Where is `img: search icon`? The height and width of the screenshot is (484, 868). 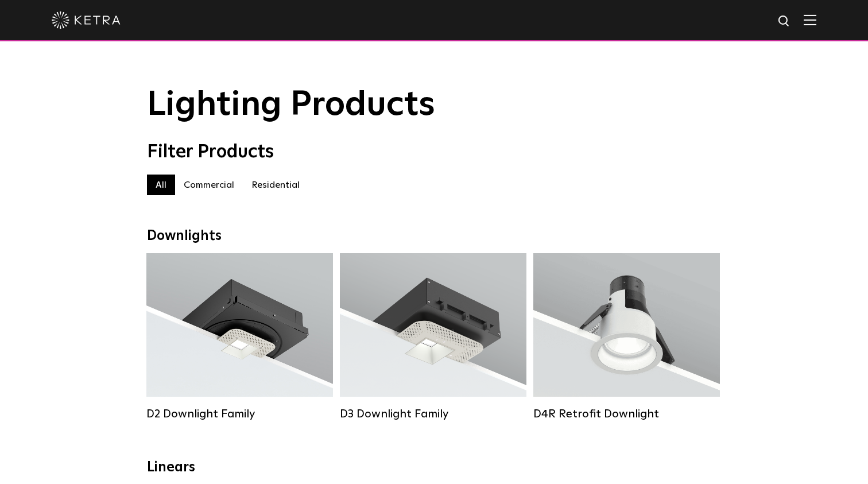
img: search icon is located at coordinates (784, 21).